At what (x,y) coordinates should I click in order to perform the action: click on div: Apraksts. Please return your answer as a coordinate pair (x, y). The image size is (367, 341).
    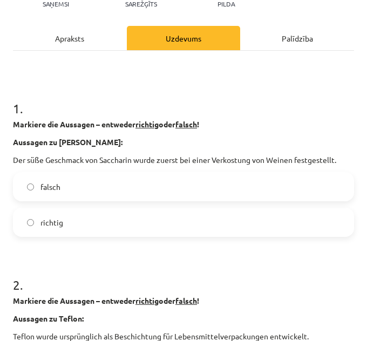
    Looking at the image, I should click on (70, 38).